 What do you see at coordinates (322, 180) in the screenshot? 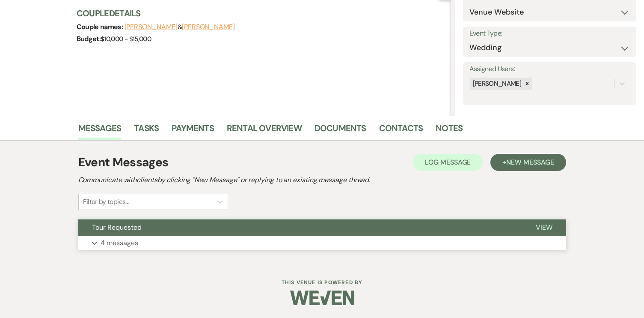
I see `h2: Communicate with clients by clicking "New Message" or replying to an existing message thread.` at bounding box center [322, 180].